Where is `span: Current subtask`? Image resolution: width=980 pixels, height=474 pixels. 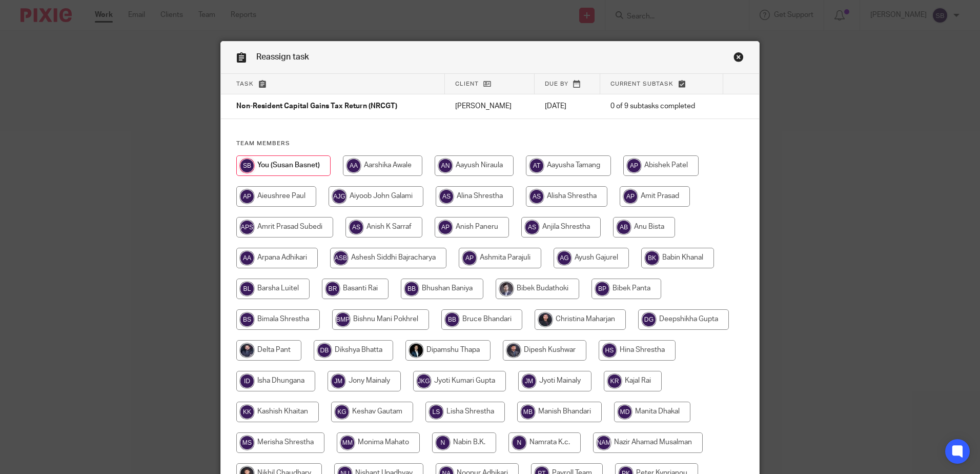 span: Current subtask is located at coordinates (642, 83).